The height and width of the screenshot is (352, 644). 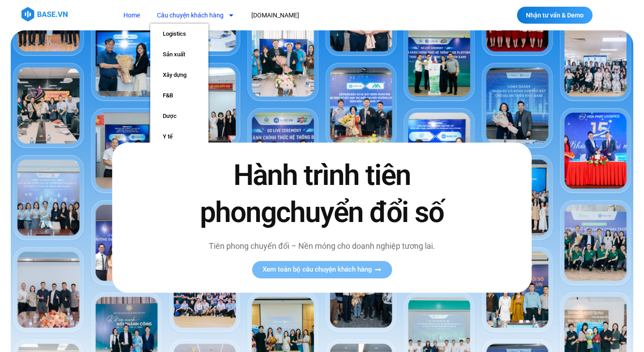 I want to click on a: Y tế, so click(x=179, y=136).